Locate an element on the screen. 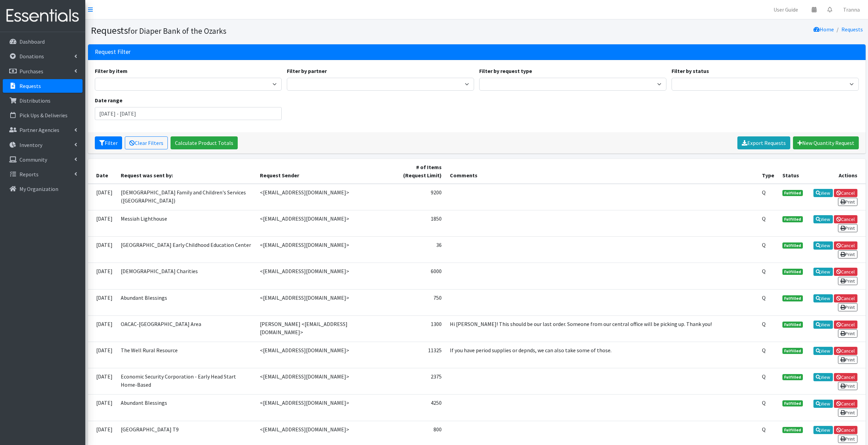 Image resolution: width=868 pixels, height=445 pixels. td: 36 is located at coordinates (418, 250).